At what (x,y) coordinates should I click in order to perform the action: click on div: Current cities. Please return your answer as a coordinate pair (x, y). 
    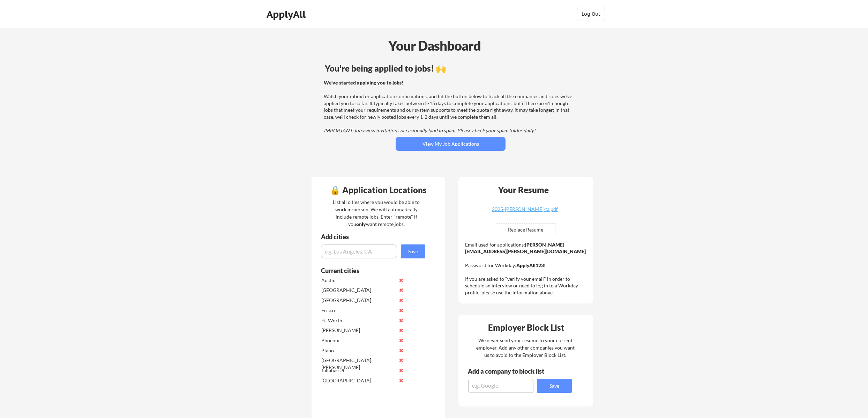
    Looking at the image, I should click on (369, 271).